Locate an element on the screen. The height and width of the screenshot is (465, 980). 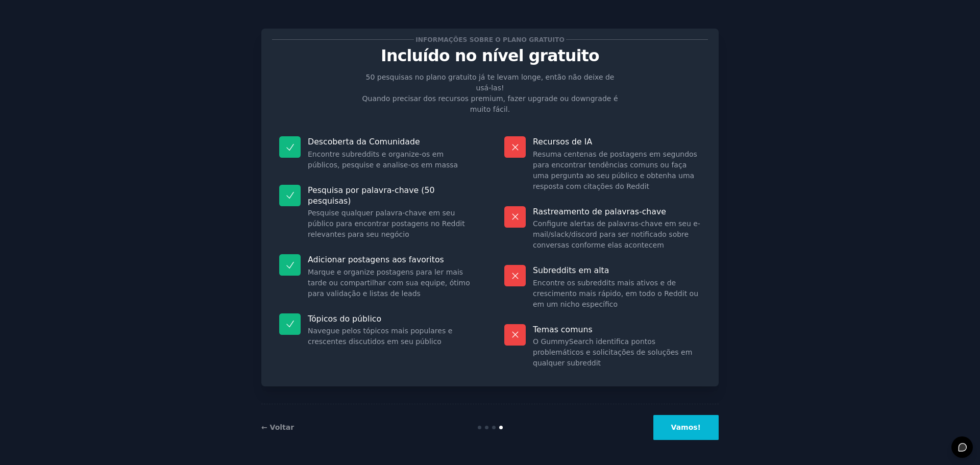
font: Pesquisa por palavra-chave (50 pesquisas) is located at coordinates (371, 195).